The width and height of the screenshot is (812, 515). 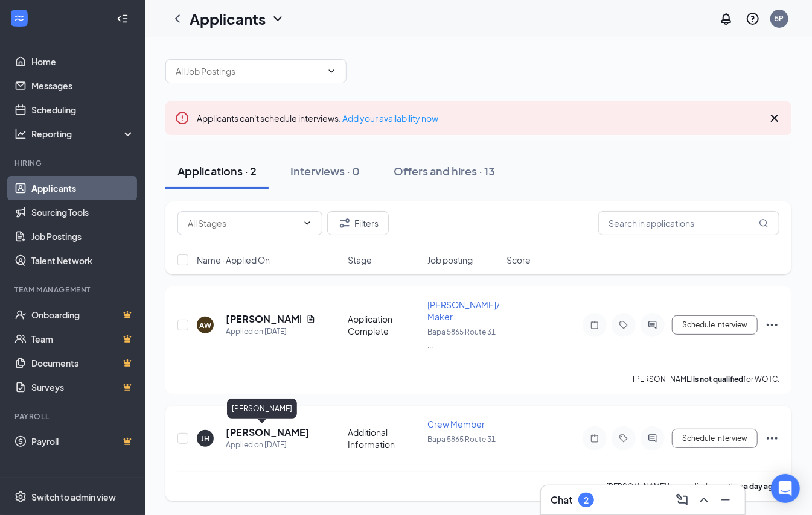 What do you see at coordinates (726, 500) in the screenshot?
I see `svg: Minimize` at bounding box center [726, 500].